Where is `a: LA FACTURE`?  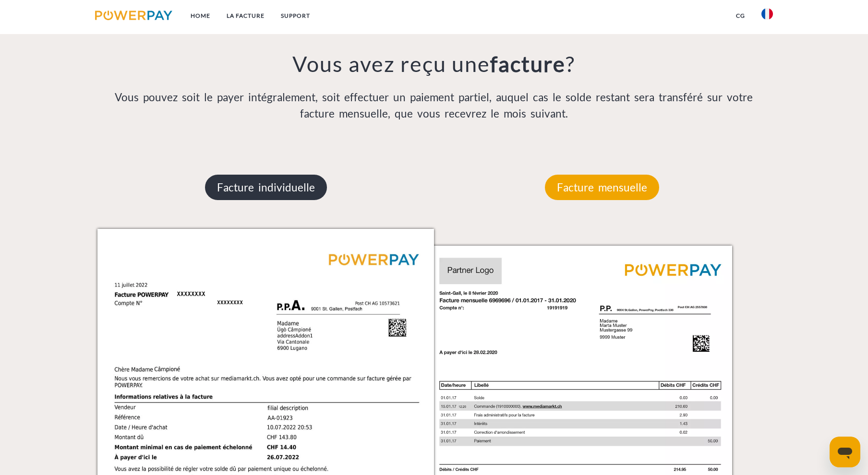 a: LA FACTURE is located at coordinates (245, 16).